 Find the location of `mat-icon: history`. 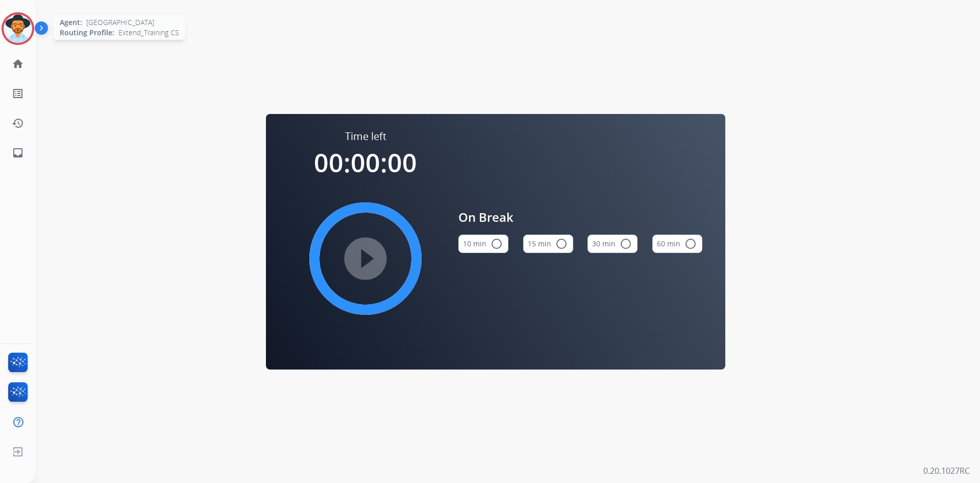

mat-icon: history is located at coordinates (18, 123).